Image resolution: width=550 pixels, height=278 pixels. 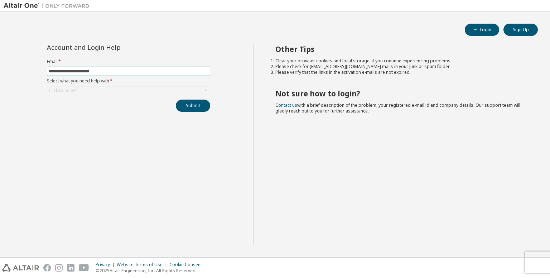 What do you see at coordinates (129, 81) in the screenshot?
I see `label: Select what you need help with` at bounding box center [129, 81].